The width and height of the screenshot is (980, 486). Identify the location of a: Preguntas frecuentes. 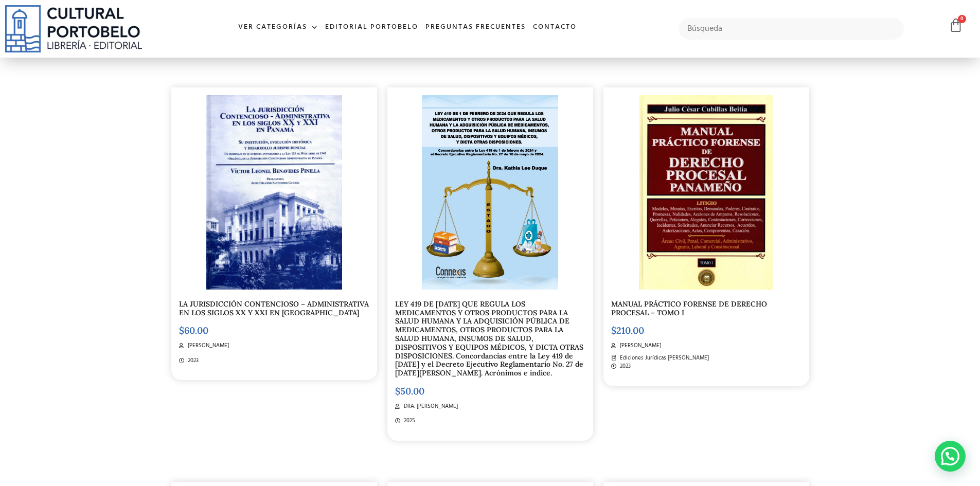
(475, 27).